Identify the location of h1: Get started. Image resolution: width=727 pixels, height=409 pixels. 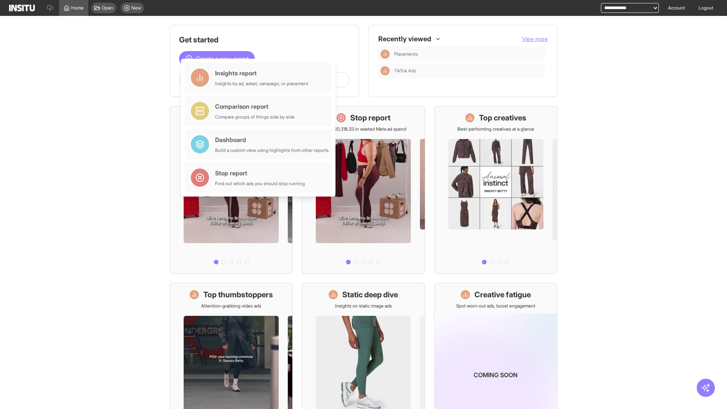
(264, 40).